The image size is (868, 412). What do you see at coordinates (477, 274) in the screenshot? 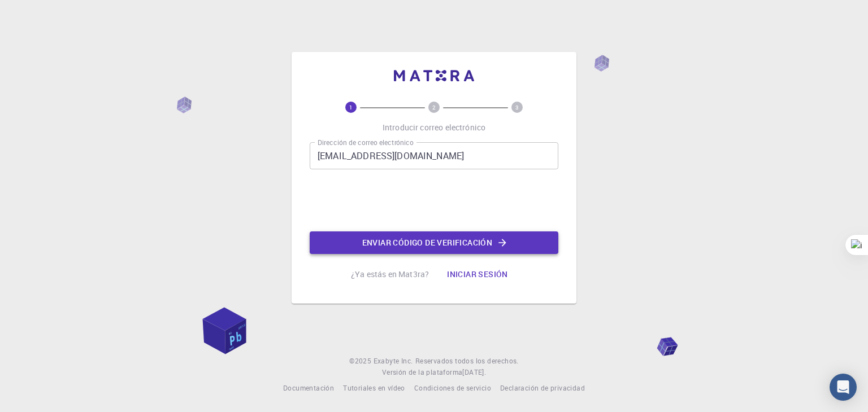
I see `font: Iniciar sesión` at bounding box center [477, 274].